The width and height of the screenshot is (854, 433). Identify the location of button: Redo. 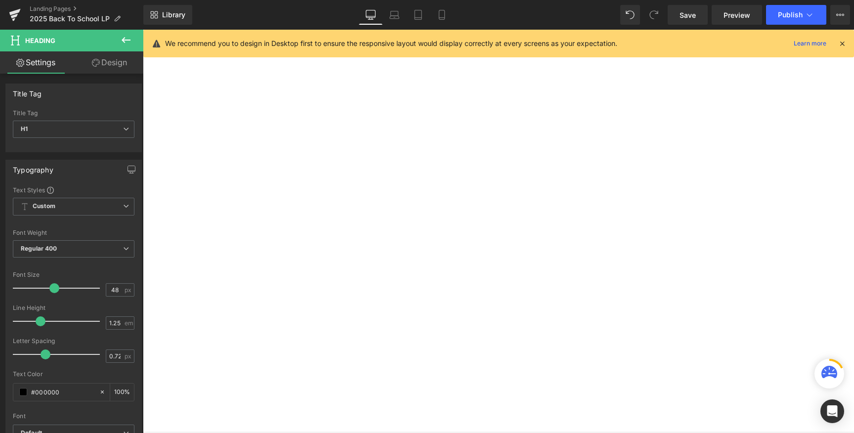
(654, 15).